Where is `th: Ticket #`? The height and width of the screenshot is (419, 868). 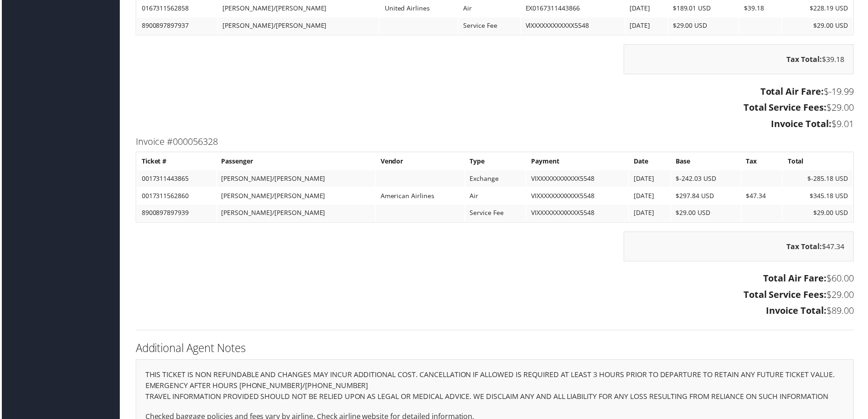
th: Ticket # is located at coordinates (175, 163).